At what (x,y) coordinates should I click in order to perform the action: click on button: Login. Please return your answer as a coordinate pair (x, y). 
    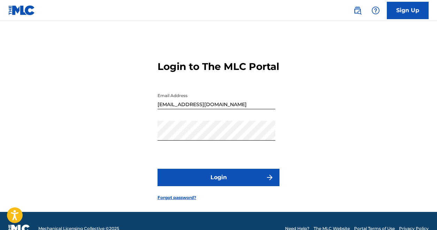
    Looking at the image, I should click on (218, 178).